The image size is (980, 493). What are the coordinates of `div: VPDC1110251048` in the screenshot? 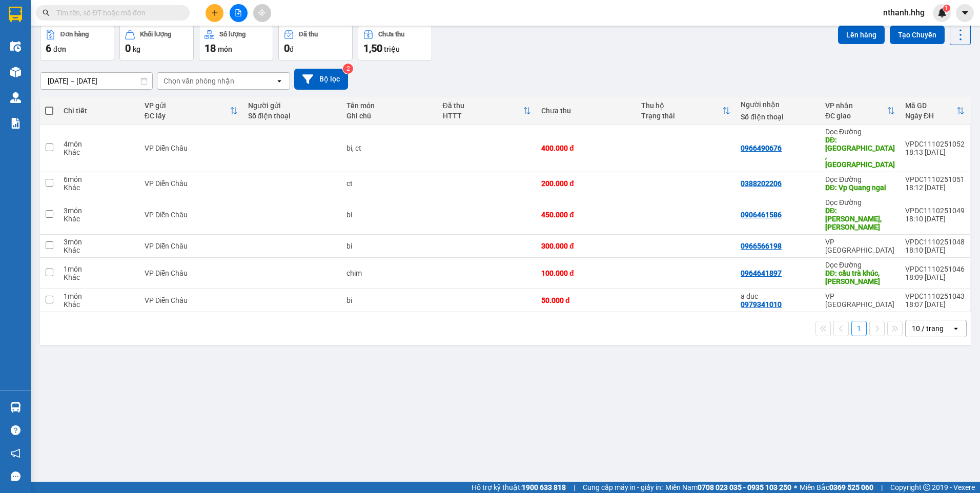 It's located at (934, 242).